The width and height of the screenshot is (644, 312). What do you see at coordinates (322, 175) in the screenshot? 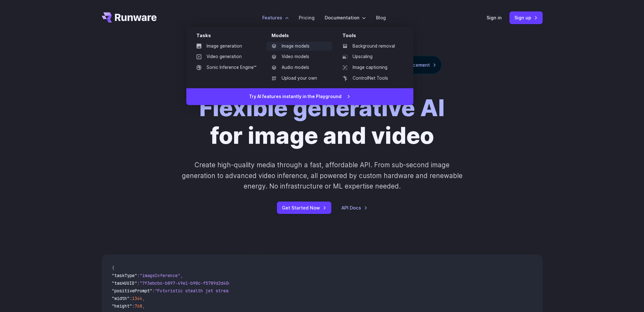
I see `p: Create high-quality media through a fast, affordable API. From sub-second image generation to adv...` at bounding box center [322, 175].